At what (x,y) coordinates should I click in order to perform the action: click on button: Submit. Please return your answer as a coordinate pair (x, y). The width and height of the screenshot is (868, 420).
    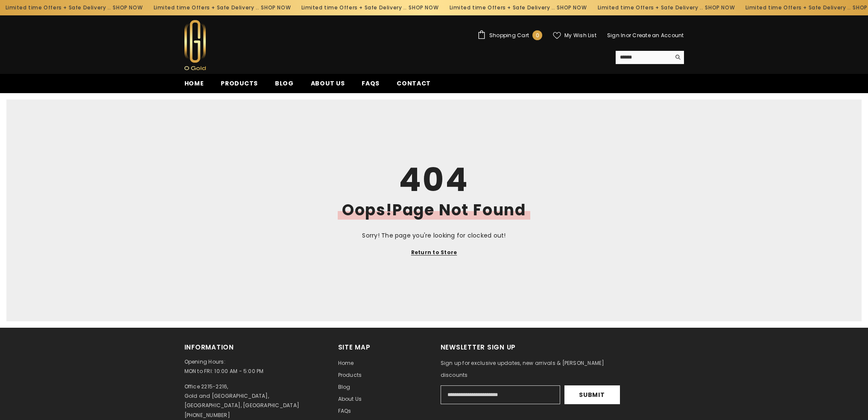
    Looking at the image, I should click on (592, 395).